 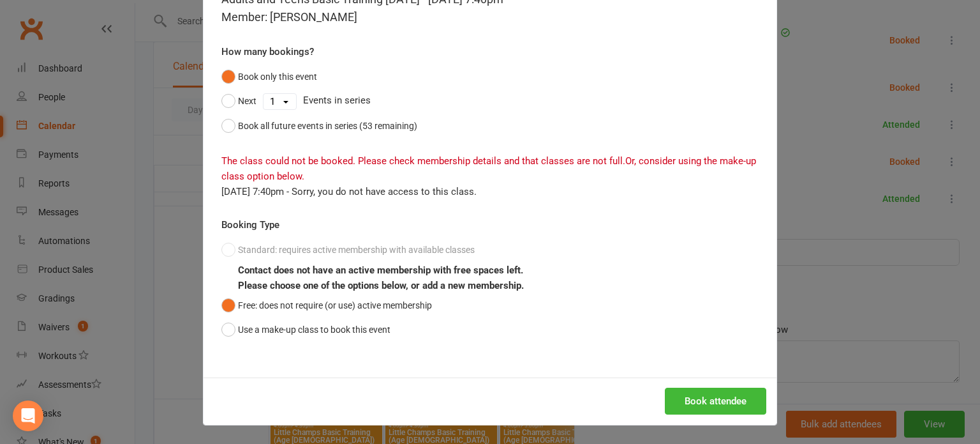 I want to click on div: Events in series, so click(x=490, y=101).